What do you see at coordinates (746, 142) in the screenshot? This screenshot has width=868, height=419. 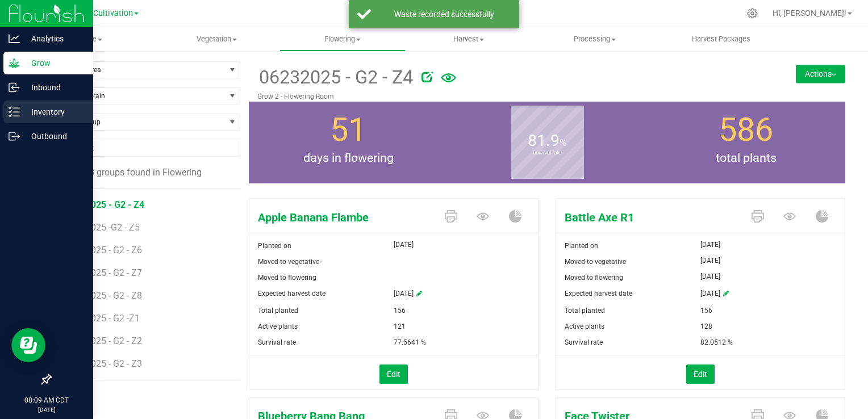 I see `group-info-box: Total number of plants` at bounding box center [746, 142].